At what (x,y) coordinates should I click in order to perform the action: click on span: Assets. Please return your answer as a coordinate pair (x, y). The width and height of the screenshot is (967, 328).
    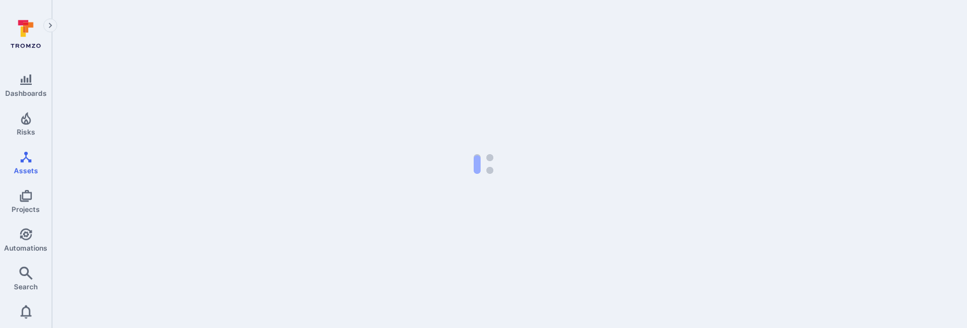
    Looking at the image, I should click on (26, 170).